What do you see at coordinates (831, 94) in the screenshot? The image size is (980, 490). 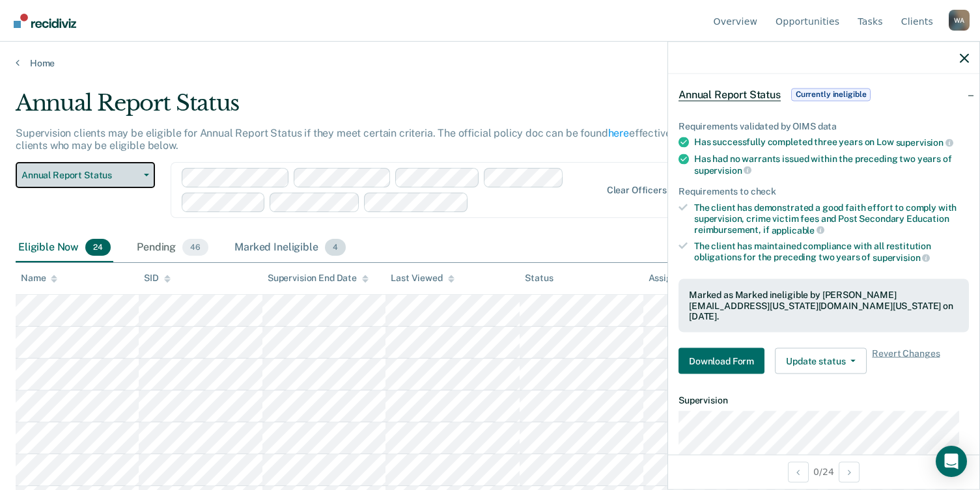 I see `span: Currently ineligible` at bounding box center [831, 94].